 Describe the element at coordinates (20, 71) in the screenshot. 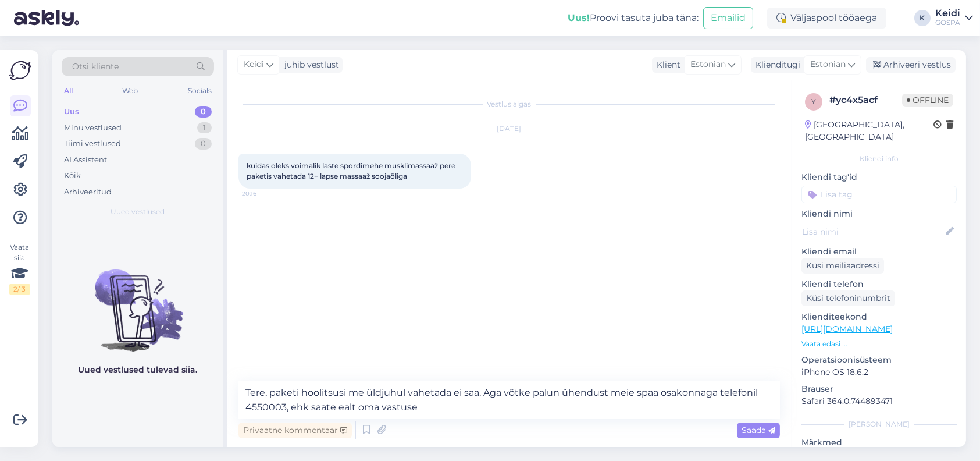

I see `img: Askly Logo` at that location.